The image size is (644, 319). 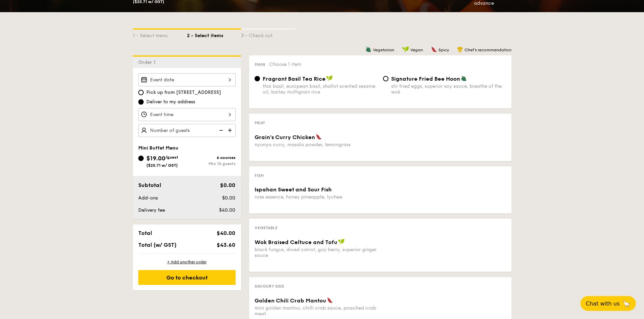 I want to click on img: icon-reduce.1d2dbef1.svg, so click(x=220, y=130).